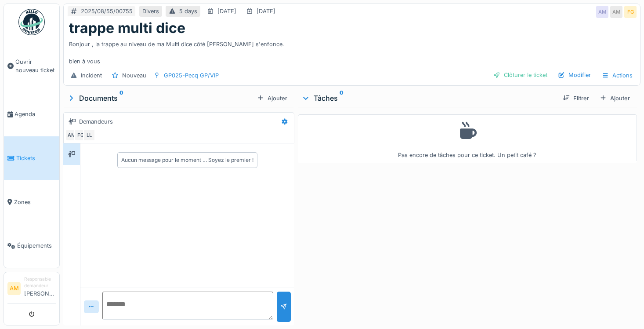 This screenshot has width=644, height=329. Describe the element at coordinates (32, 66) in the screenshot. I see `a: Ouvrir nouveau ticket` at that location.